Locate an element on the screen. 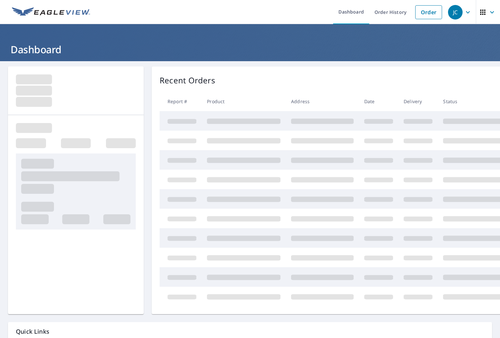 The width and height of the screenshot is (500, 338). p: Quick Links is located at coordinates (250, 332).